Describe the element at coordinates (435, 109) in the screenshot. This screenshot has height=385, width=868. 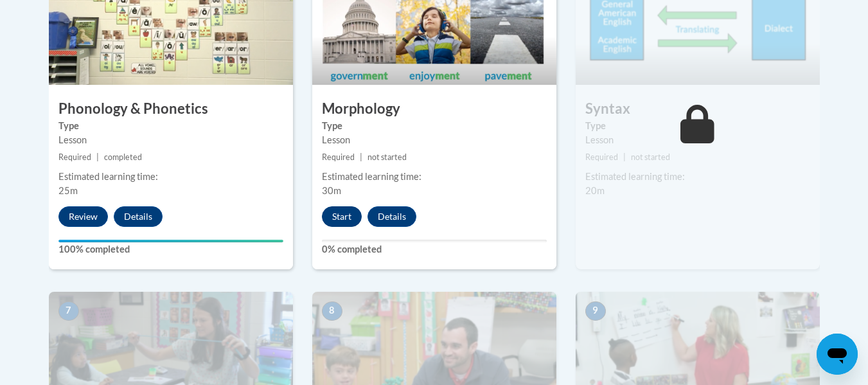
I see `h3: Morphology` at that location.